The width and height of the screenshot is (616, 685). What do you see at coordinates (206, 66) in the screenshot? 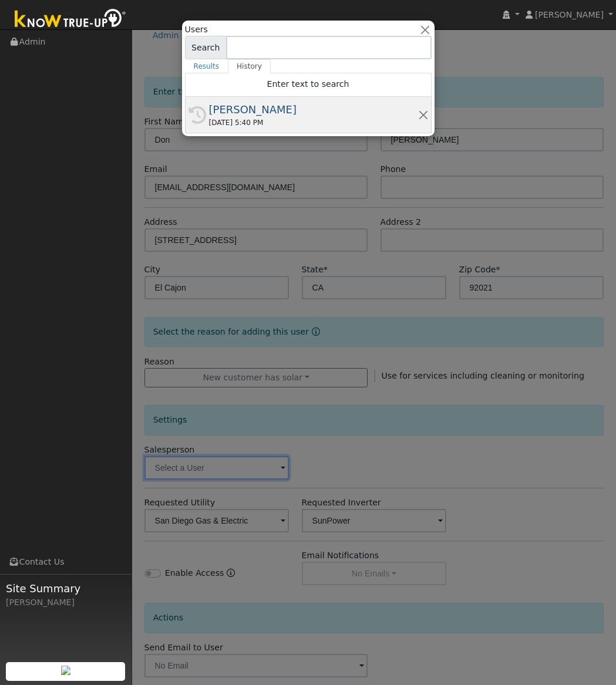
I see `a: Results` at bounding box center [206, 66].